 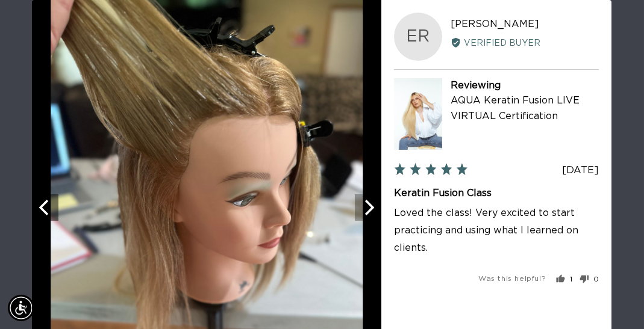 I want to click on div: Reviewing, so click(x=525, y=86).